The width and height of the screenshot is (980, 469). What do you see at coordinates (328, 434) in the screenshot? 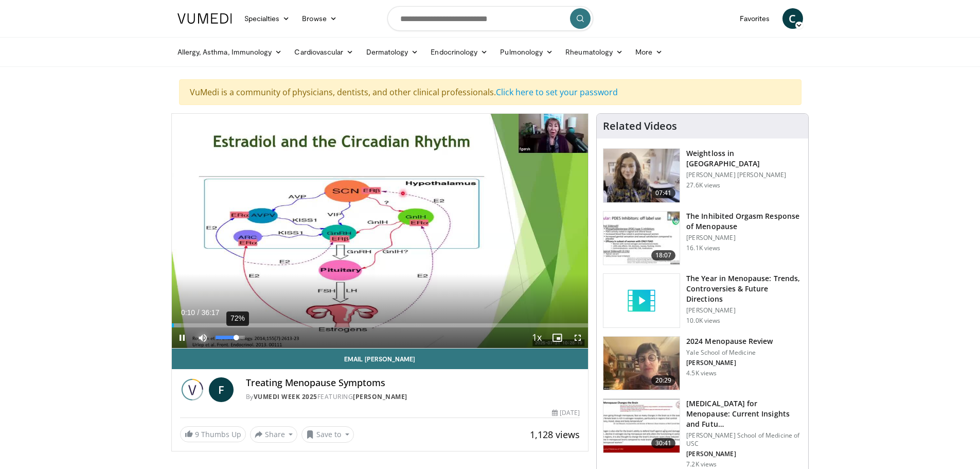
I see `button: Save to` at bounding box center [328, 434].